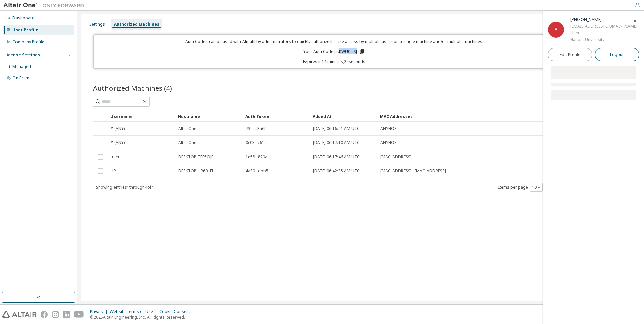  Describe the element at coordinates (536, 187) in the screenshot. I see `button: 10` at that location.